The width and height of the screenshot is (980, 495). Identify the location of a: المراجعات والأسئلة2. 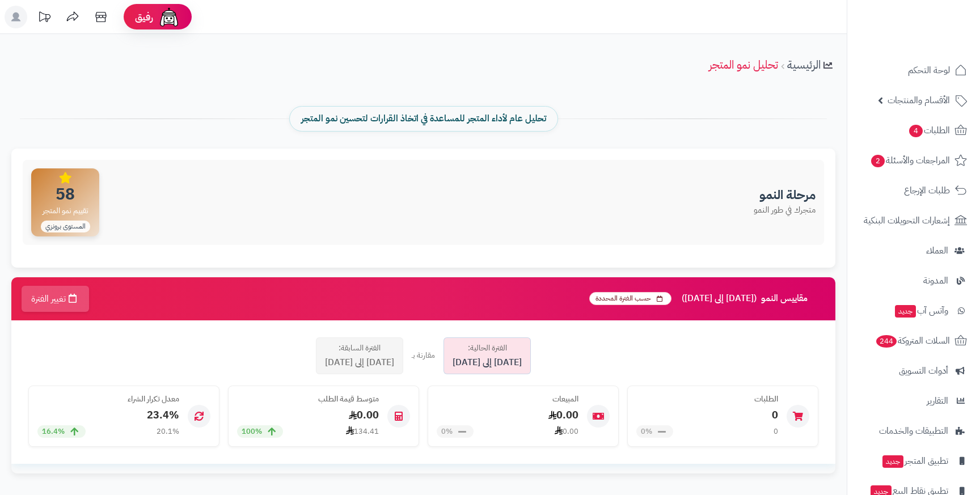
(913, 161).